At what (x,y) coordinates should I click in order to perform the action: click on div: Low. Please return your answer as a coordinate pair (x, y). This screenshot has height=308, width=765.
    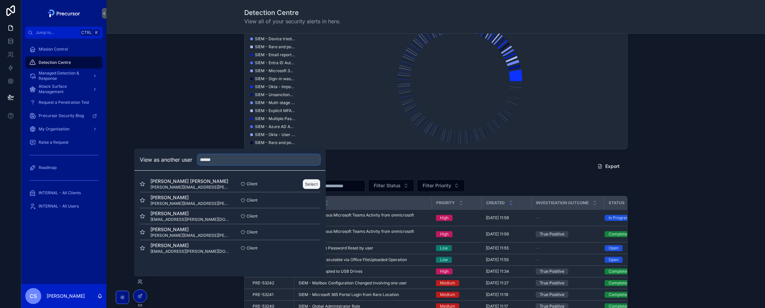
    Looking at the image, I should click on (444, 260).